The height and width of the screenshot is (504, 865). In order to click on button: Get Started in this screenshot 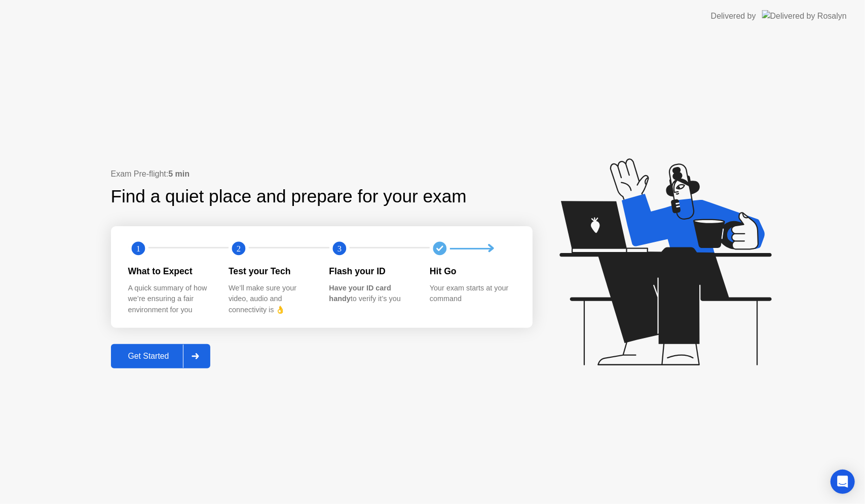, I will do `click(161, 356)`.